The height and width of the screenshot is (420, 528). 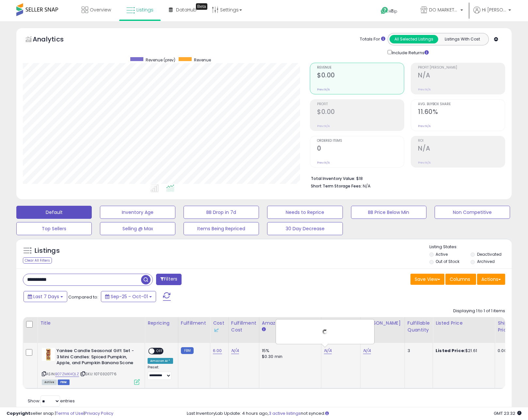 I want to click on div: $0.30 min, so click(x=289, y=357).